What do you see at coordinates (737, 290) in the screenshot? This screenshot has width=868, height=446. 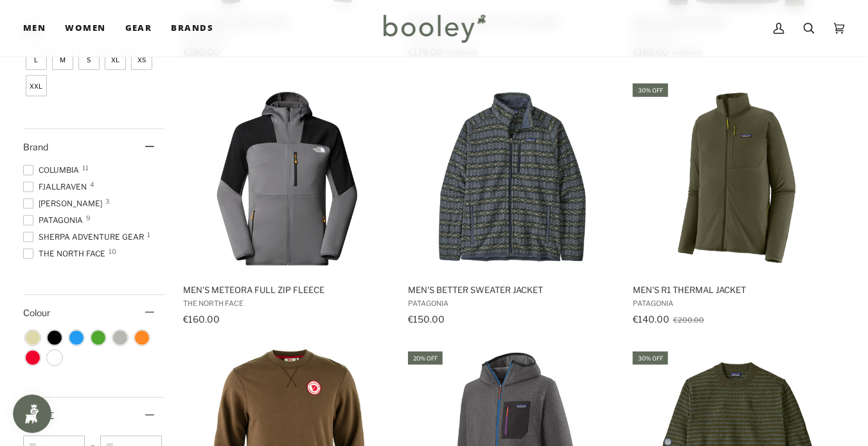 I see `span: Men's R1 Thermal Jacket` at bounding box center [737, 290].